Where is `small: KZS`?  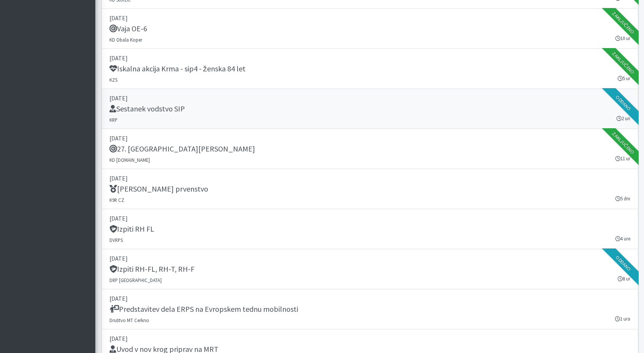 small: KZS is located at coordinates (113, 80).